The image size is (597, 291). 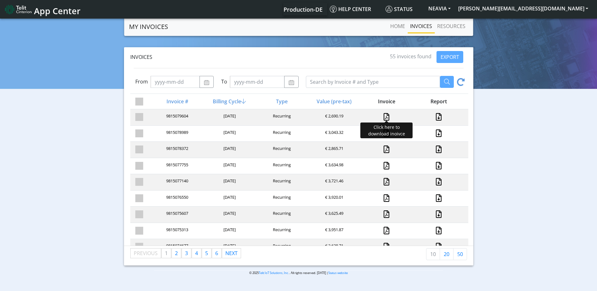 I want to click on ul: Pagination, so click(x=186, y=253).